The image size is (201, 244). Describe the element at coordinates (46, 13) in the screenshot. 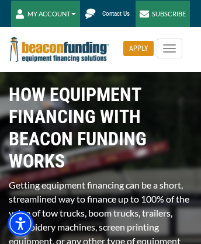

I see `button: MY ACCOUNT` at that location.